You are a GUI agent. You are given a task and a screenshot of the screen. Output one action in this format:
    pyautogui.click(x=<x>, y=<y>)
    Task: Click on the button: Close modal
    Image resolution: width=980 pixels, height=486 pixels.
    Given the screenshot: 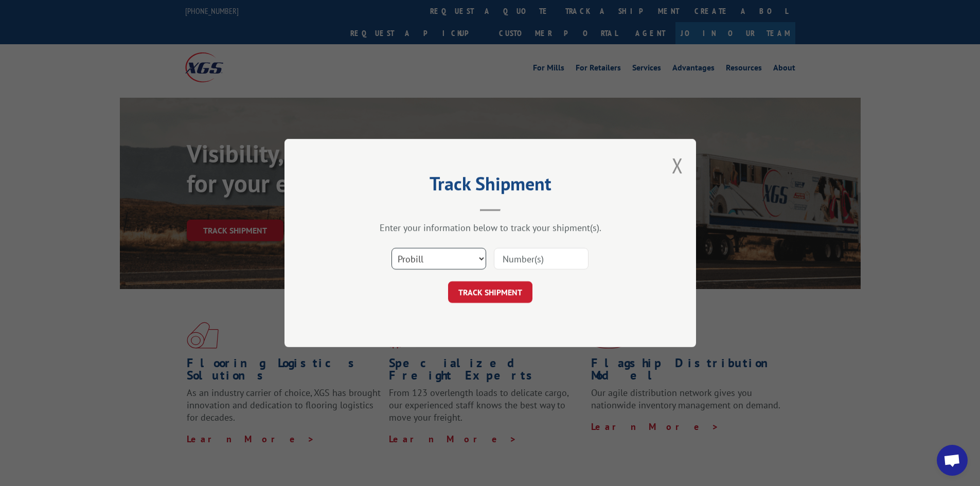 What is the action you would take?
    pyautogui.click(x=678, y=165)
    